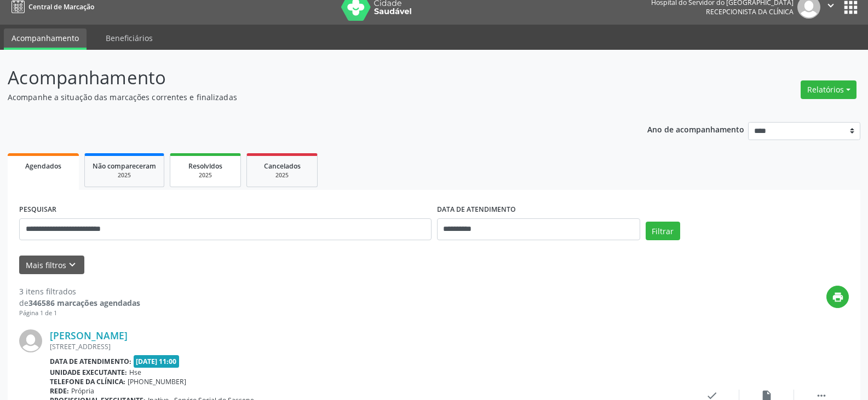 The height and width of the screenshot is (400, 868). I want to click on strong: 346586 marcações agendadas, so click(84, 303).